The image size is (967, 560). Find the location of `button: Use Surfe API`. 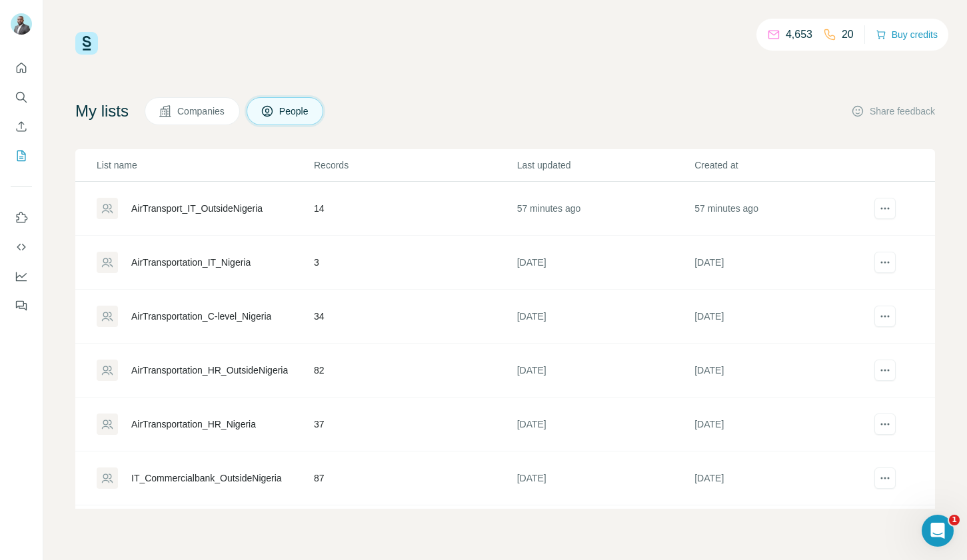

button: Use Surfe API is located at coordinates (22, 247).